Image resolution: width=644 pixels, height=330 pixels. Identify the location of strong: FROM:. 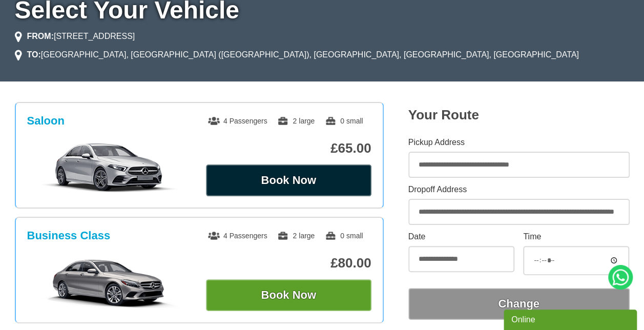
(41, 36).